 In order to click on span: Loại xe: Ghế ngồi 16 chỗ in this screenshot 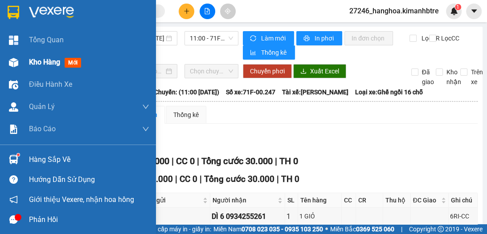, I will do `click(389, 92)`.